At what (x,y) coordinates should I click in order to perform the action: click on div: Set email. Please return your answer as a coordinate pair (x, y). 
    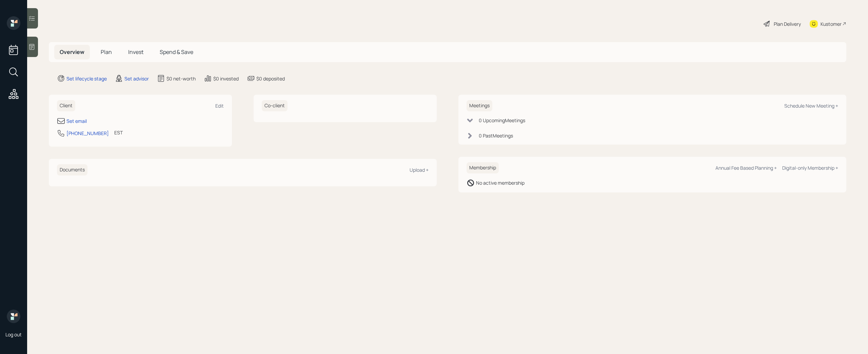
    Looking at the image, I should click on (76, 121).